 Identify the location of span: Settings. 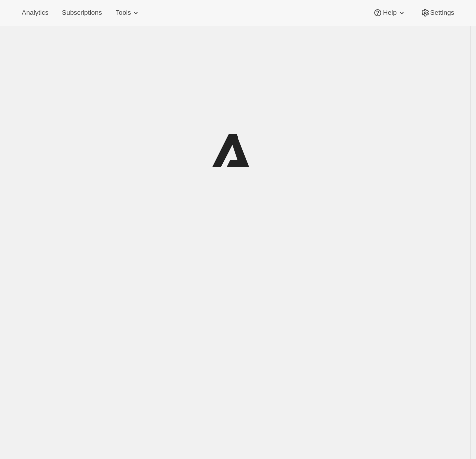
(442, 13).